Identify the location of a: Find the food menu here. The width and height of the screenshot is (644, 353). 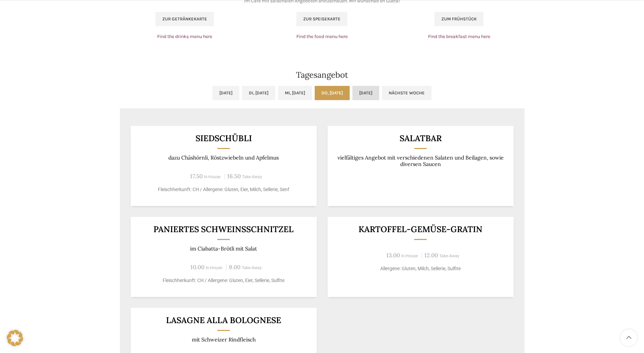
(322, 37).